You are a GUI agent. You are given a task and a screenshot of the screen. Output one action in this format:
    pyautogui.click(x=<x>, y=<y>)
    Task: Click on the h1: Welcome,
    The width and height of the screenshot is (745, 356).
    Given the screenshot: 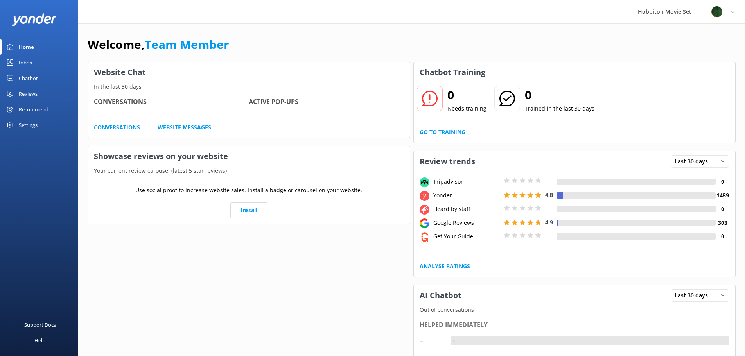 What is the action you would take?
    pyautogui.click(x=158, y=45)
    